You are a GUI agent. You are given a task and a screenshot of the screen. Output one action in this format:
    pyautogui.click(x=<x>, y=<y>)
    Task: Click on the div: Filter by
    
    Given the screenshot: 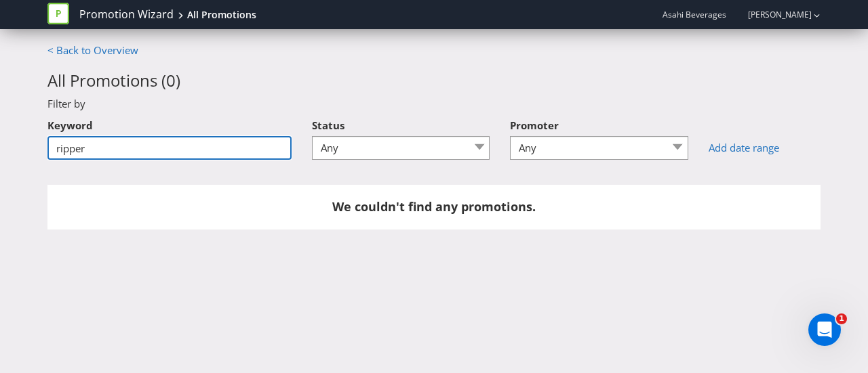 What is the action you would take?
    pyautogui.click(x=434, y=103)
    